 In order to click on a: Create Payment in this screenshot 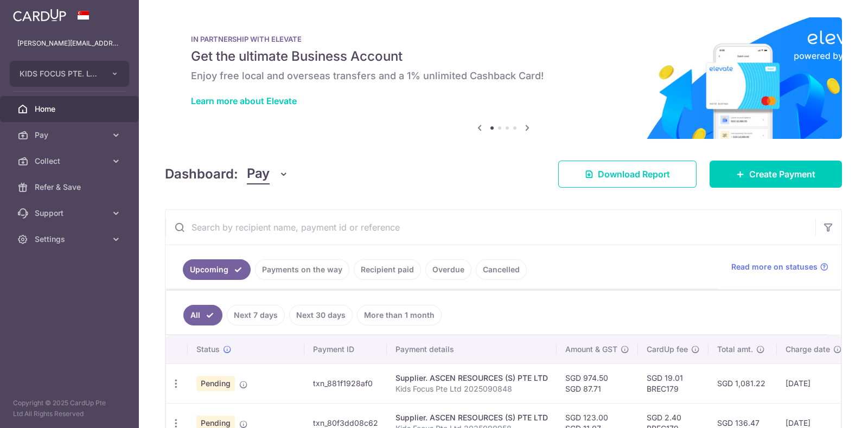, I will do `click(776, 174)`.